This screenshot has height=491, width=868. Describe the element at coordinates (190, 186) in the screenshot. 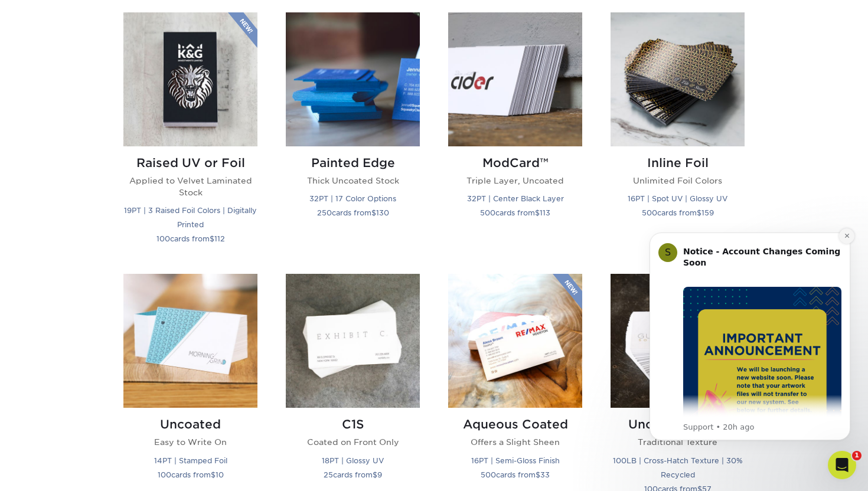

I see `p: Applied to Velvet Laminated Stock` at that location.